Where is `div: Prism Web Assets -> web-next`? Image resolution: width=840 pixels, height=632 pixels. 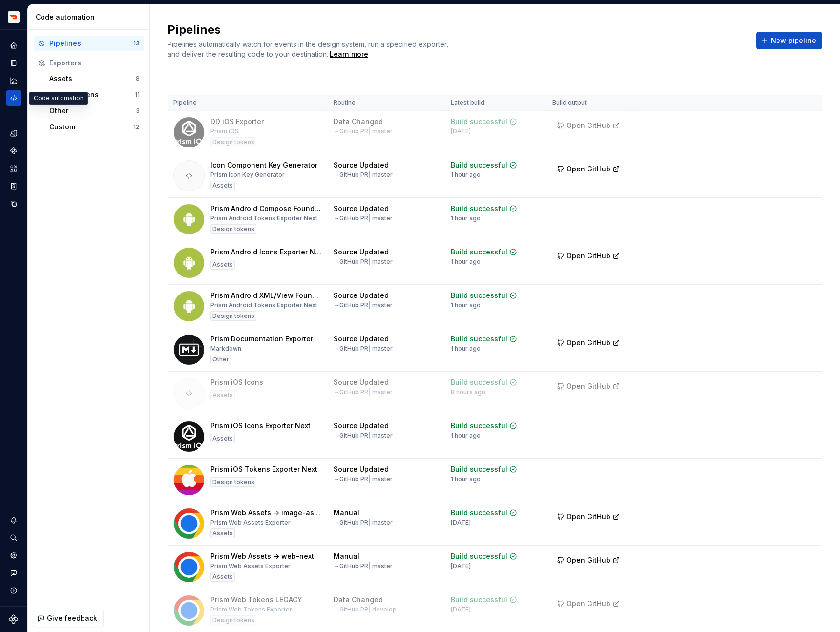 div: Prism Web Assets -> web-next is located at coordinates (262, 556).